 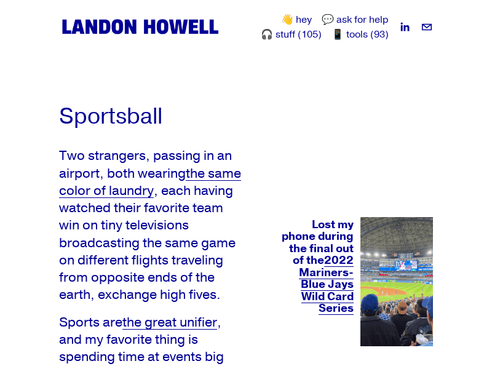 I want to click on img: Landon Howell, so click(x=140, y=26).